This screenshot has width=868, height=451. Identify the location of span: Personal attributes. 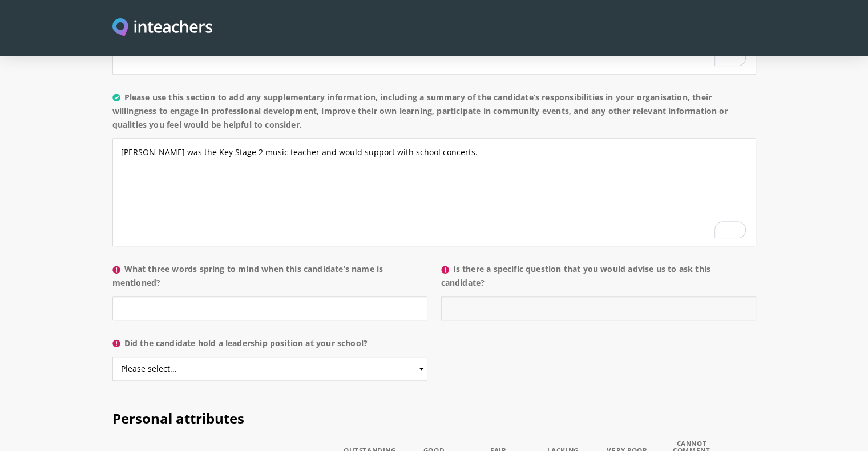
(178, 418).